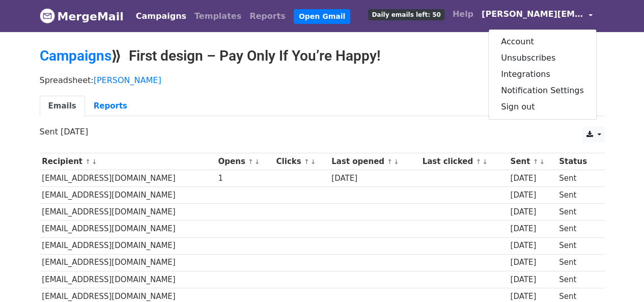  I want to click on th: Sent, so click(532, 161).